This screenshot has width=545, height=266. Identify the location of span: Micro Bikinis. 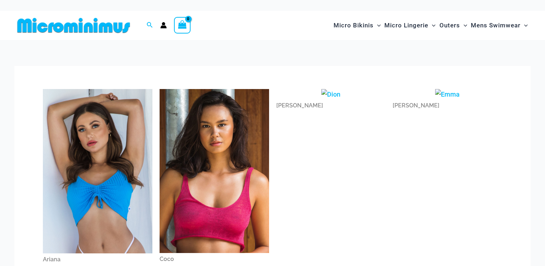
(353, 25).